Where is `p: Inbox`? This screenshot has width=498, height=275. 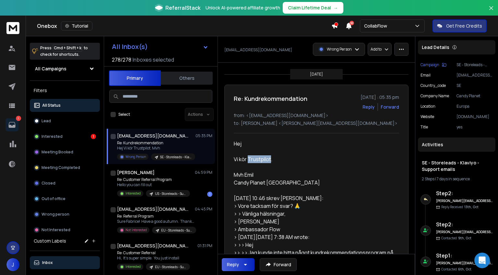
p: Inbox is located at coordinates (47, 262).